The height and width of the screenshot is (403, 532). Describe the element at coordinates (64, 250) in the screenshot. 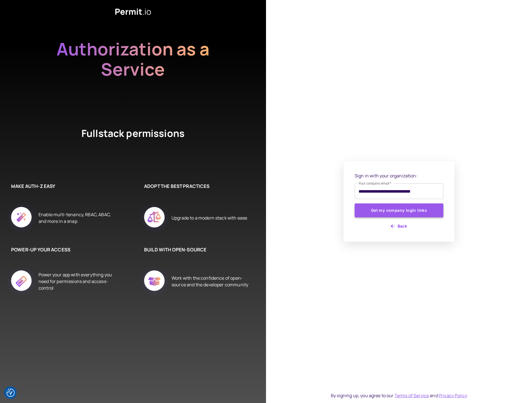

I see `h6: POWER-UP YOUR ACCESS` at that location.